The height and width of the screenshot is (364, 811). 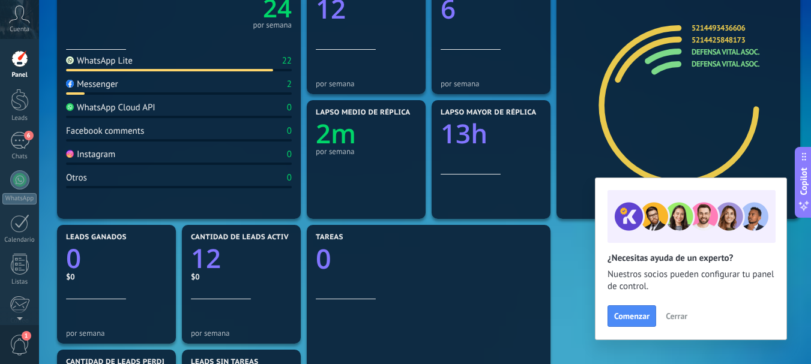 What do you see at coordinates (718, 40) in the screenshot?
I see `a: 5214425848173` at bounding box center [718, 40].